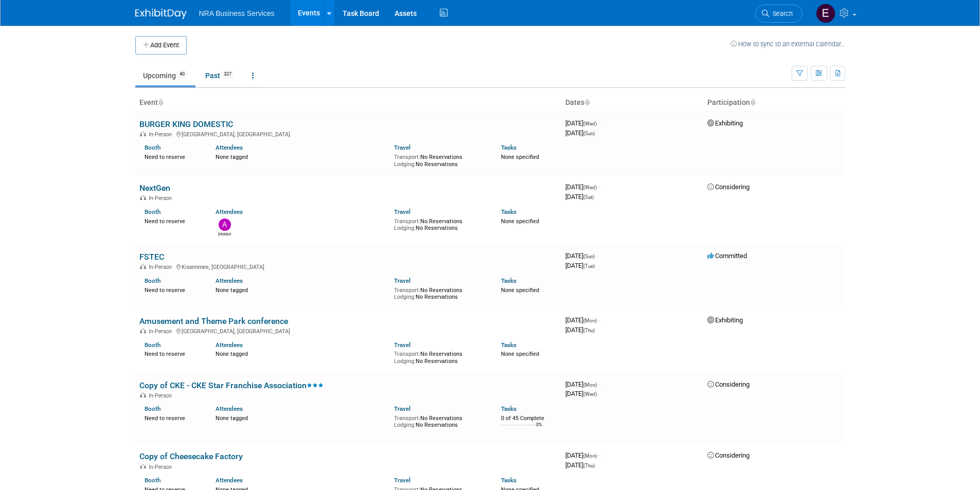 The height and width of the screenshot is (490, 980). I want to click on span: (Thu), so click(589, 331).